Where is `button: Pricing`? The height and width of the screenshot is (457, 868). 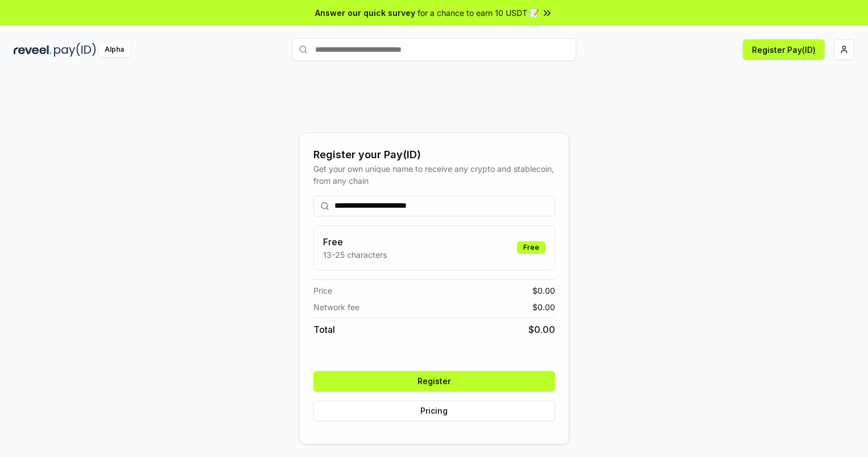
button: Pricing is located at coordinates (434, 411).